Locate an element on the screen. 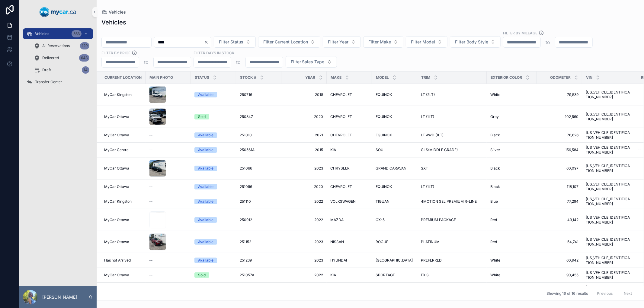 The height and width of the screenshot is (308, 644). a: LT (1LT) is located at coordinates (453, 117).